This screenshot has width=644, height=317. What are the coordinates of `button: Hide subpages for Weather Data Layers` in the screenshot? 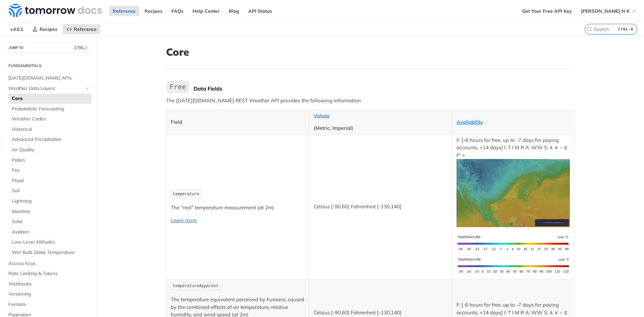 It's located at (87, 89).